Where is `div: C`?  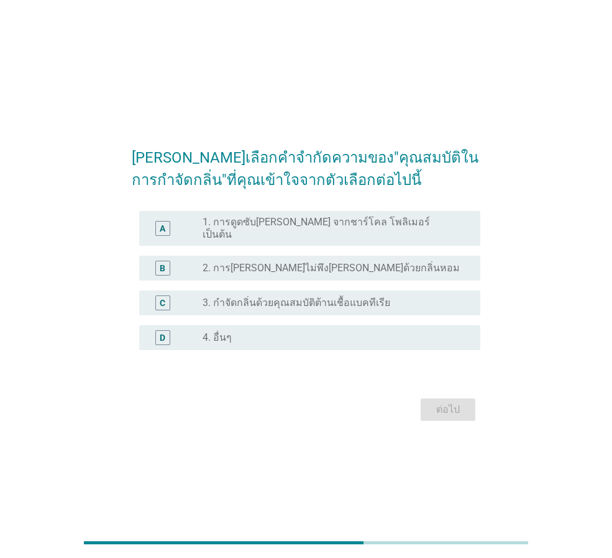 div: C is located at coordinates (162, 302).